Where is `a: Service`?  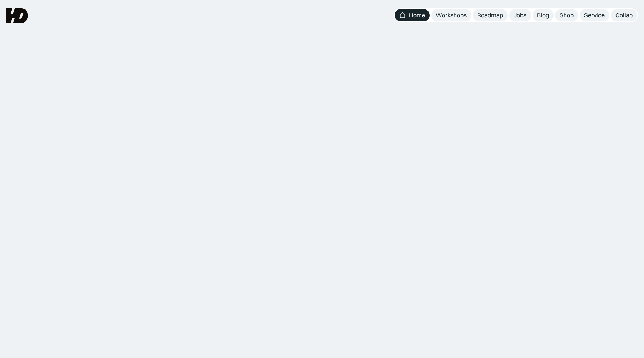
a: Service is located at coordinates (595, 15).